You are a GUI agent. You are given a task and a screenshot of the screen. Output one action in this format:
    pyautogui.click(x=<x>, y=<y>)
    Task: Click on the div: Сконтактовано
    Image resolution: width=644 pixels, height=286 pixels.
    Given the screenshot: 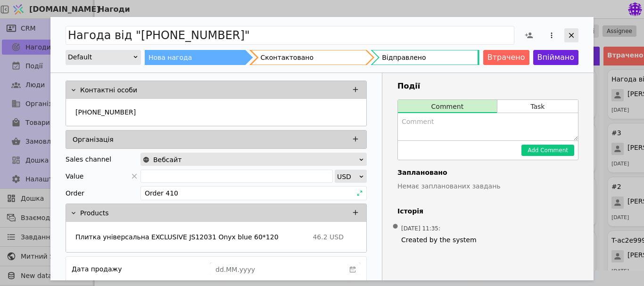 What is the action you would take?
    pyautogui.click(x=287, y=57)
    